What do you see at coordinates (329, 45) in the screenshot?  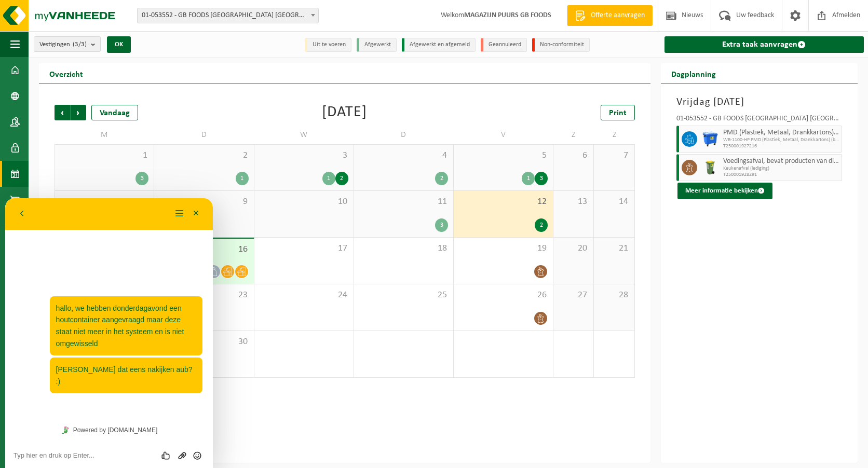 I see `li: Uit te voeren` at bounding box center [329, 45].